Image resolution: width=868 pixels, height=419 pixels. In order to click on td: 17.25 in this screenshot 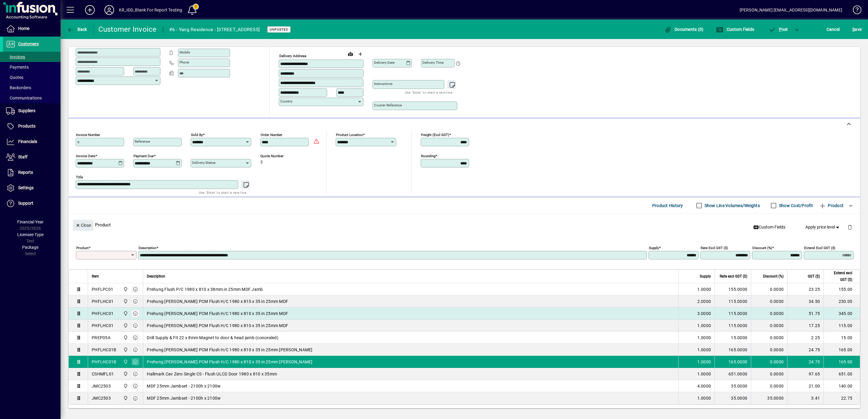, I will do `click(805, 325)`.